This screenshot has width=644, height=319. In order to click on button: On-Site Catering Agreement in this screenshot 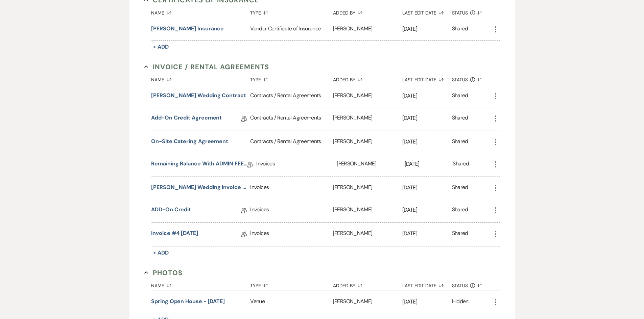, I will do `click(190, 142)`.